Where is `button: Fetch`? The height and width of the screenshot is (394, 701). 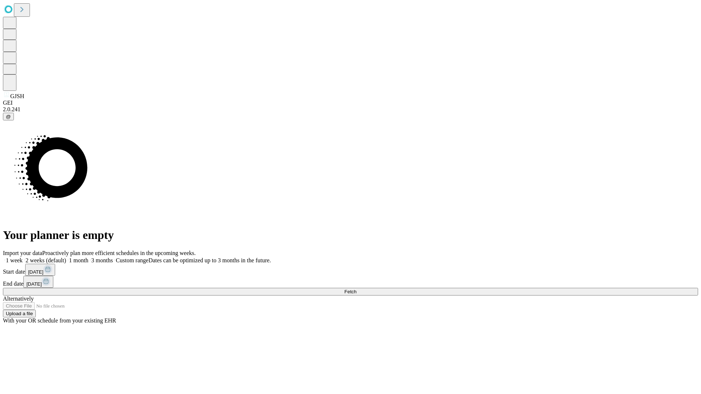 button: Fetch is located at coordinates (351, 292).